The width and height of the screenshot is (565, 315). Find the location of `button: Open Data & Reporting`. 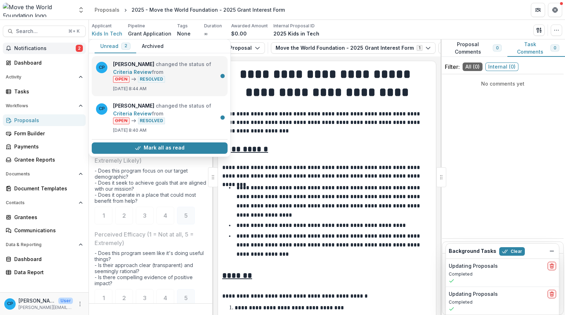

button: Open Data & Reporting is located at coordinates (44, 245).